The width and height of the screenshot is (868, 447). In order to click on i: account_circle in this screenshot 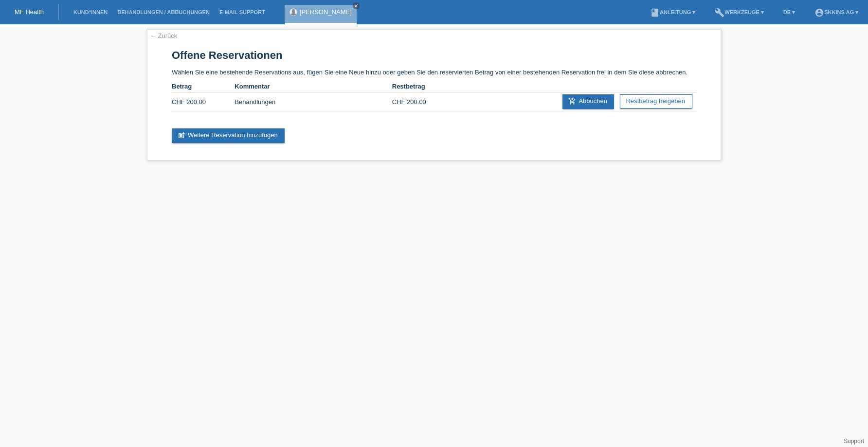, I will do `click(820, 12)`.